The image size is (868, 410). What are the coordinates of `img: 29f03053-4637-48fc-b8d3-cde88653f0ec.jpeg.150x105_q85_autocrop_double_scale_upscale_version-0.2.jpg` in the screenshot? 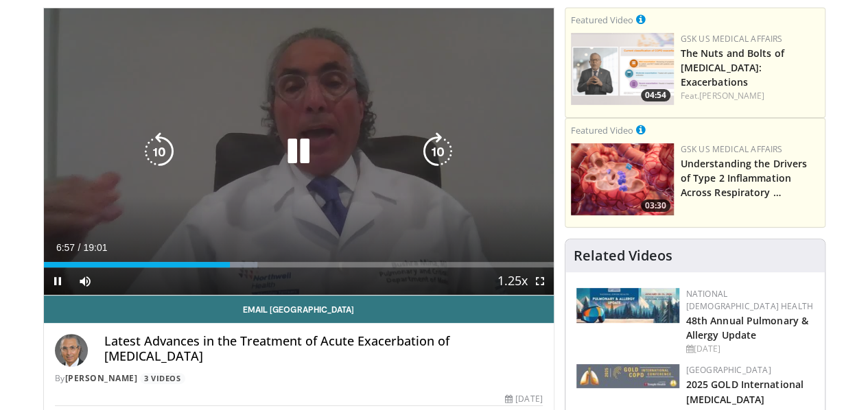 It's located at (628, 376).